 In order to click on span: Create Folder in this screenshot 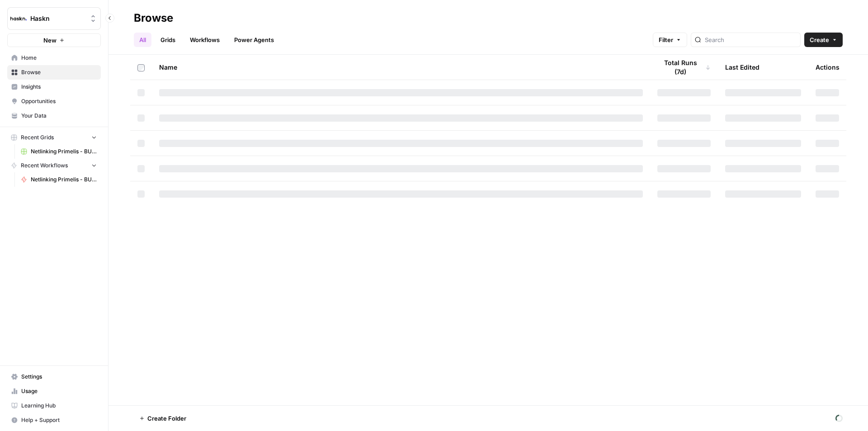, I will do `click(167, 418)`.